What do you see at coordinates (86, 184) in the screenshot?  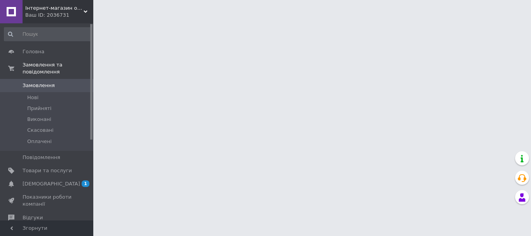 I see `span: 1` at bounding box center [86, 184].